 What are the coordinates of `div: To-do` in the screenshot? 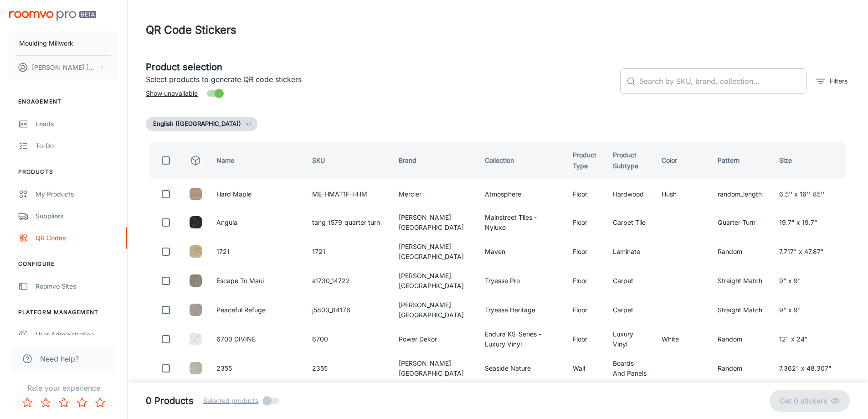 It's located at (77, 146).